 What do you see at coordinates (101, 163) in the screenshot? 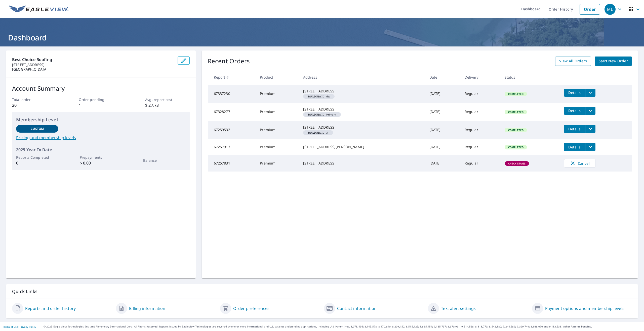
I see `p: $ 0.00` at bounding box center [101, 163].